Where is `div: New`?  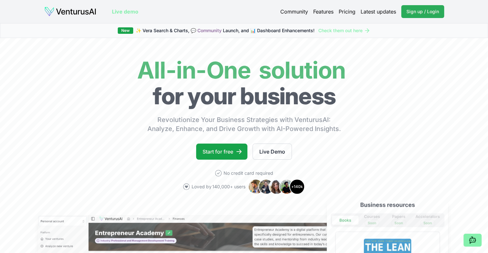
div: New is located at coordinates (125, 31).